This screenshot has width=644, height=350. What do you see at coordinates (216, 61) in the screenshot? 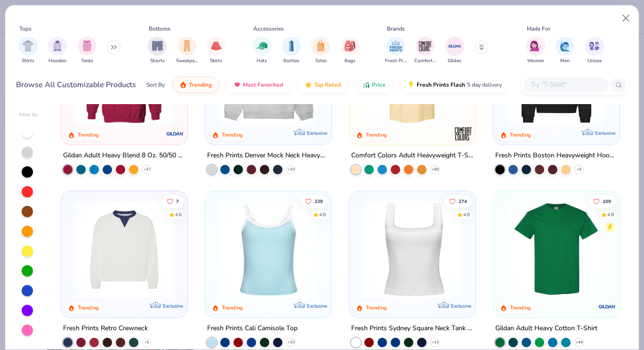
I see `span: Skirts` at bounding box center [216, 61].